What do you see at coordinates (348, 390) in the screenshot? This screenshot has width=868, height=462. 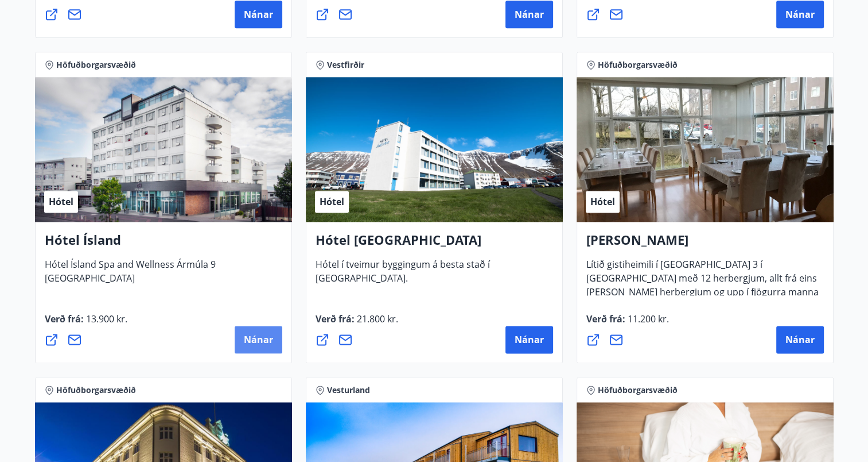 I see `span: Vesturland` at bounding box center [348, 390].